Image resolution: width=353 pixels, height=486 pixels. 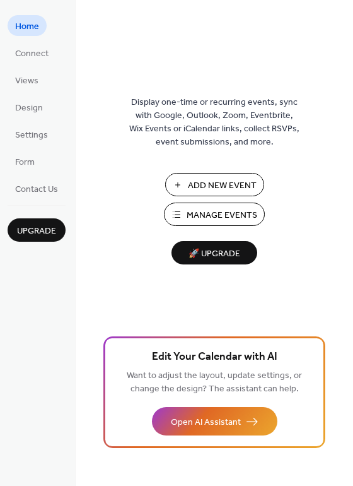 What do you see at coordinates (215, 254) in the screenshot?
I see `span: 🚀 Upgrade` at bounding box center [215, 254].